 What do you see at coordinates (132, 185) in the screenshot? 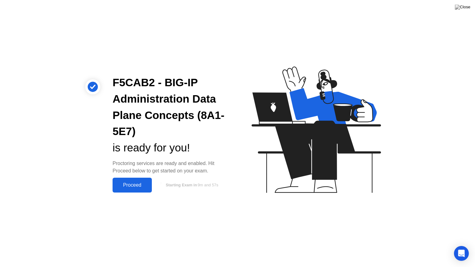
I see `div: Proceed` at bounding box center [132, 185].